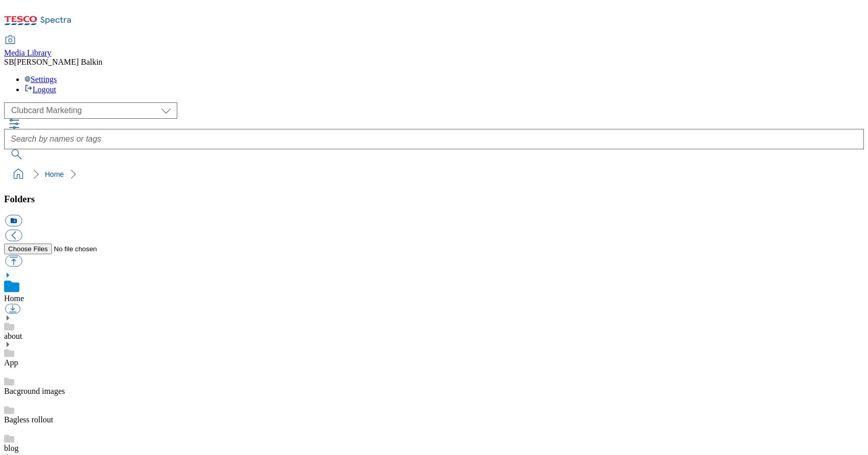  Describe the element at coordinates (27, 52) in the screenshot. I see `span: Media Library` at that location.